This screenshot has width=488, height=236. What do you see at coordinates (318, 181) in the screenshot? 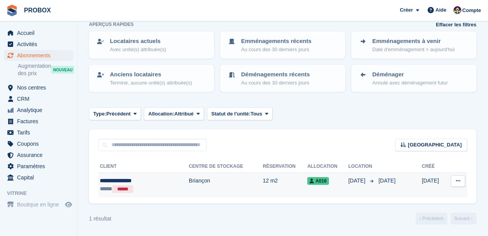
I see `span: A016` at bounding box center [318, 181].